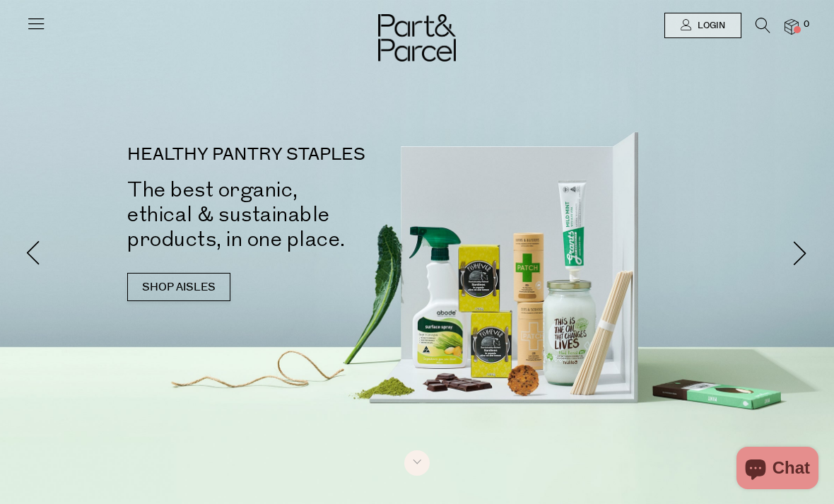 The image size is (834, 504). What do you see at coordinates (792, 26) in the screenshot?
I see `a: 0` at bounding box center [792, 26].